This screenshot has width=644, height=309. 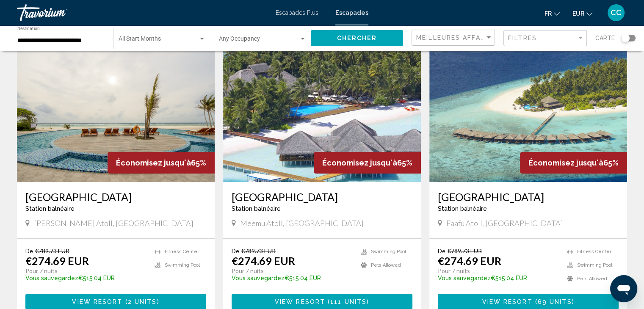 What do you see at coordinates (352, 13) in the screenshot?
I see `a: Escapades` at bounding box center [352, 13].